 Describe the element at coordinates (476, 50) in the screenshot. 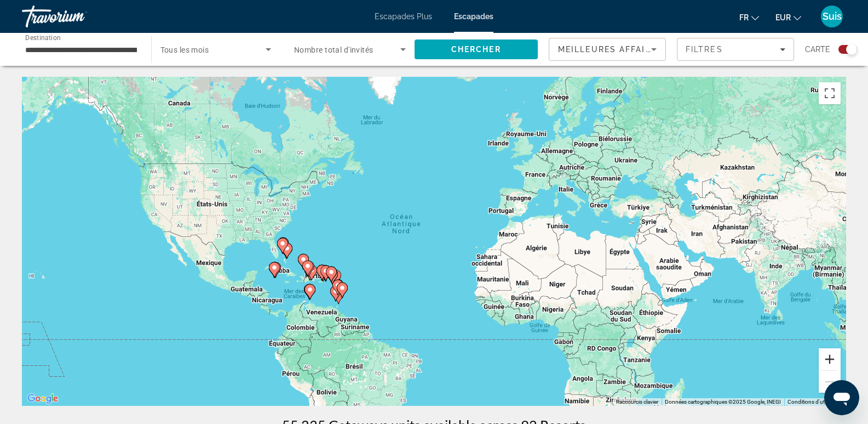

I see `button: Search` at that location.